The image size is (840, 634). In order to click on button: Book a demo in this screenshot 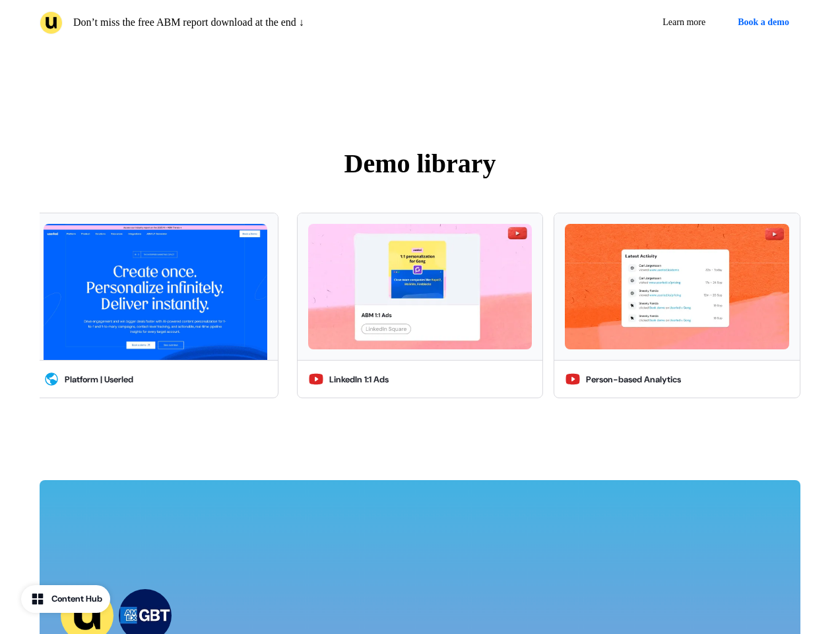, I will do `click(763, 23)`.